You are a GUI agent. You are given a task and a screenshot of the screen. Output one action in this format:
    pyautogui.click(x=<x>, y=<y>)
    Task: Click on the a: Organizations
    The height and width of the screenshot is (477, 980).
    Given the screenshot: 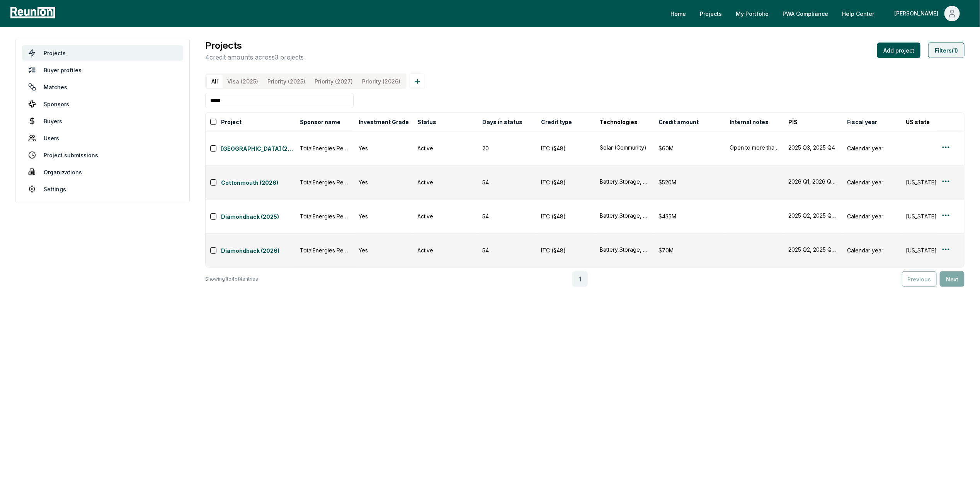 What is the action you would take?
    pyautogui.click(x=103, y=172)
    